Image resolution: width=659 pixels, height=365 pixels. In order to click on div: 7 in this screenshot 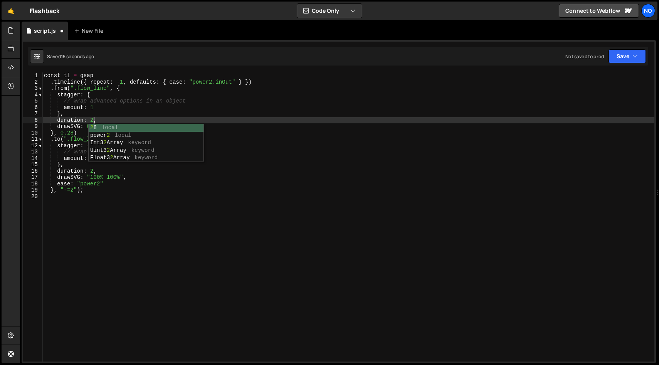, I will do `click(33, 114)`.